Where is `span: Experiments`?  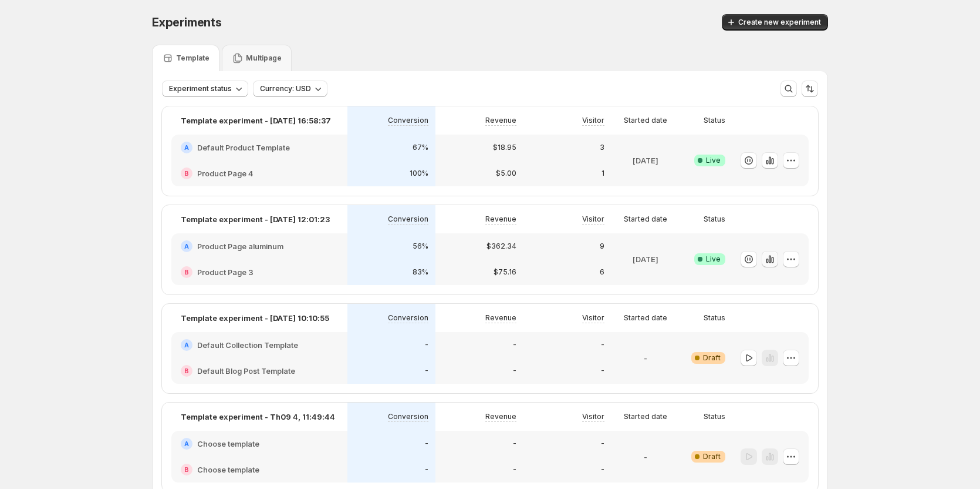 span: Experiments is located at coordinates (187, 22).